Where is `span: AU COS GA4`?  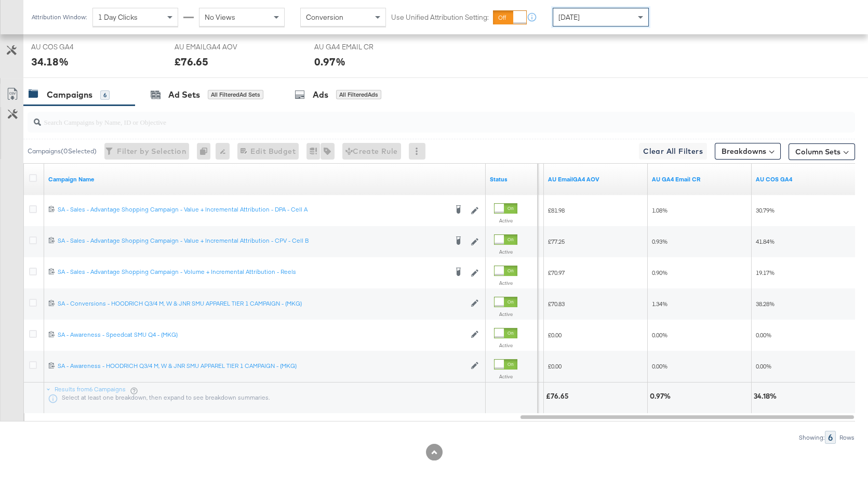
span: AU COS GA4 is located at coordinates (70, 47).